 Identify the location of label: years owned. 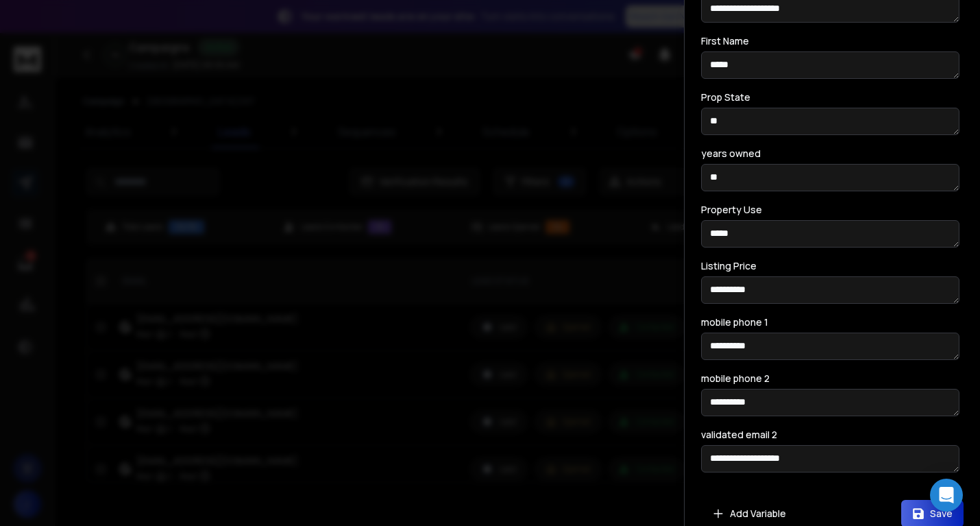
(731, 154).